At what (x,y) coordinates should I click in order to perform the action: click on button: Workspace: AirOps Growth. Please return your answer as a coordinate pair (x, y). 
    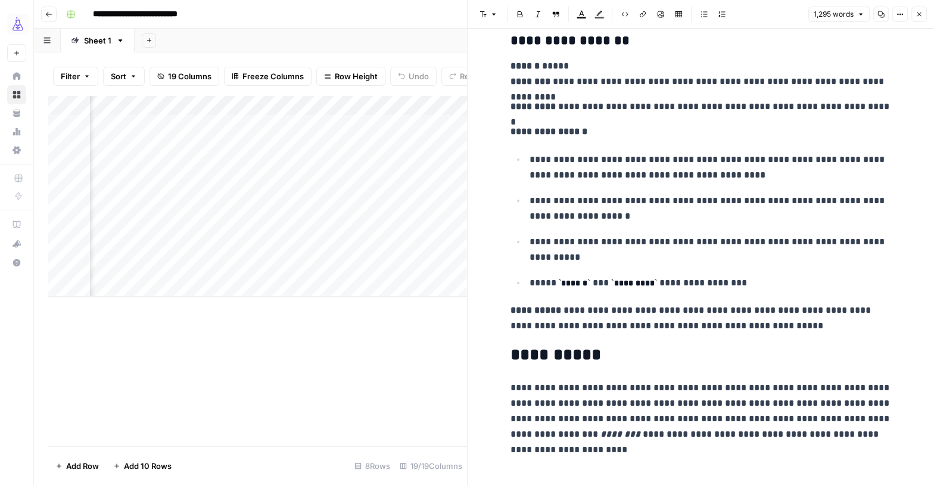
    Looking at the image, I should click on (17, 24).